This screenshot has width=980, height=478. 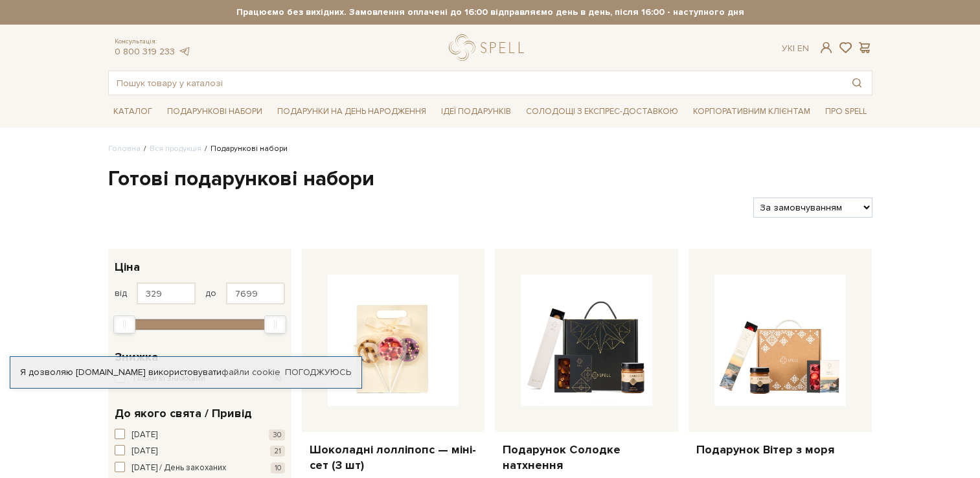 What do you see at coordinates (751, 112) in the screenshot?
I see `a: Корпоративним клієнтам` at bounding box center [751, 112].